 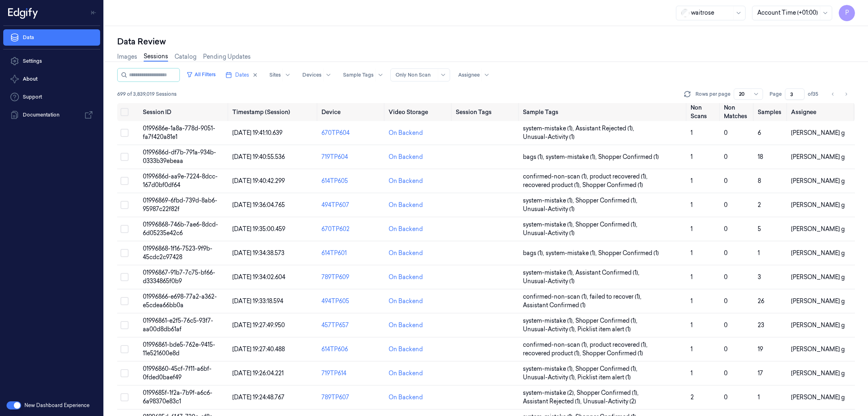 What do you see at coordinates (179, 348) in the screenshot?
I see `span: 01996861-bde5-762e-9415-11e521600e8d` at bounding box center [179, 348].